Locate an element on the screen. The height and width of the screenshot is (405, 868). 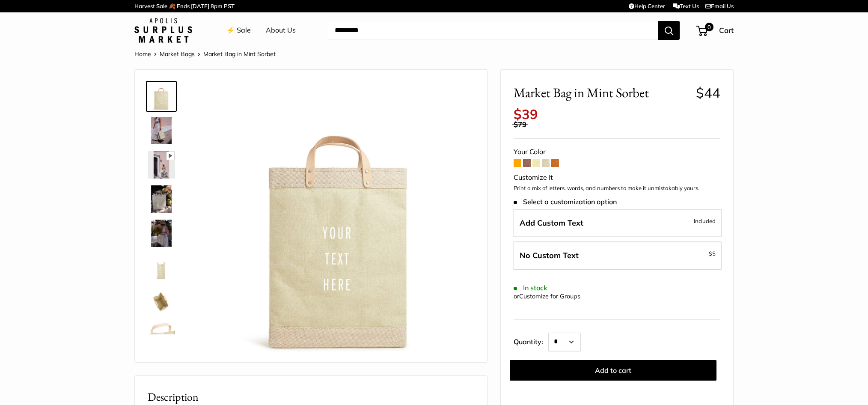
div: Customize It is located at coordinates (617, 178).